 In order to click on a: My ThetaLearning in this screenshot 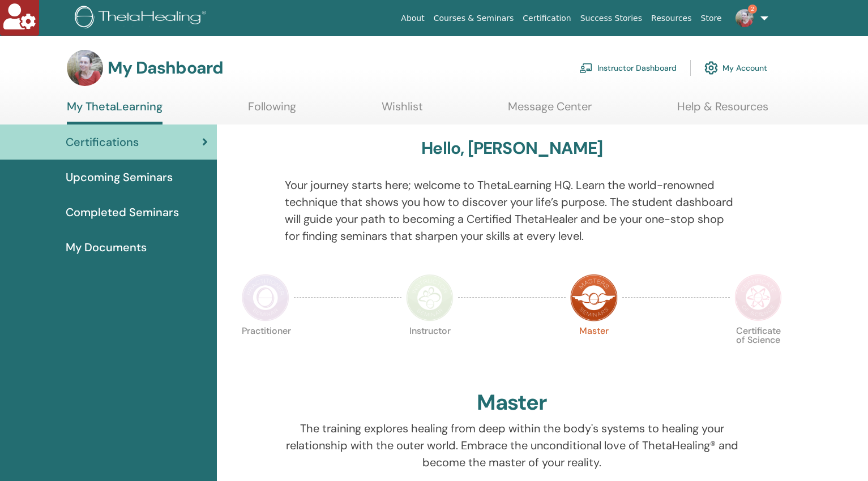, I will do `click(115, 112)`.